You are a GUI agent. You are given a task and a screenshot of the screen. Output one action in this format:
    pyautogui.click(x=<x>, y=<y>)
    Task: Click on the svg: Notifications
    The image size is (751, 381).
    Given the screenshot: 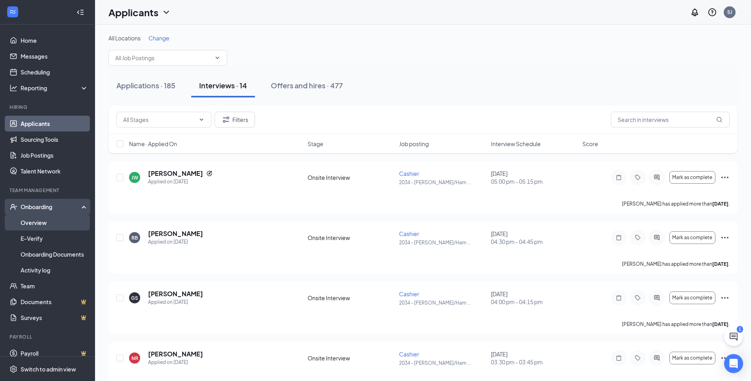 What is the action you would take?
    pyautogui.click(x=695, y=12)
    